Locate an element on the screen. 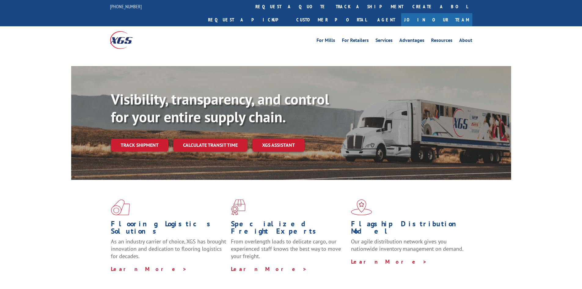  h1: Flooring Logistics Solutions is located at coordinates (169, 229).